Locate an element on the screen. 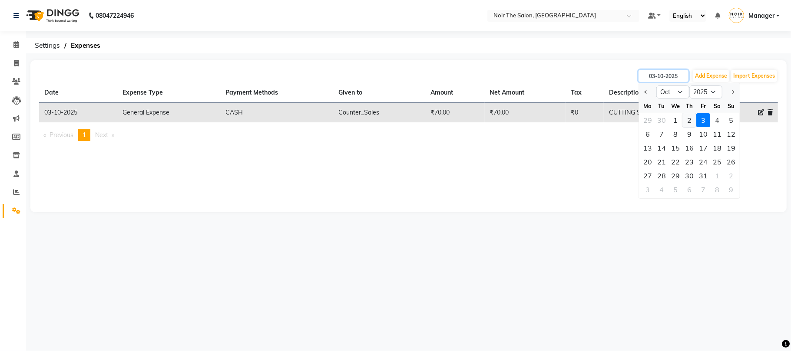 This screenshot has height=351, width=791. td: CUTTING SHEETS is located at coordinates (658, 113).